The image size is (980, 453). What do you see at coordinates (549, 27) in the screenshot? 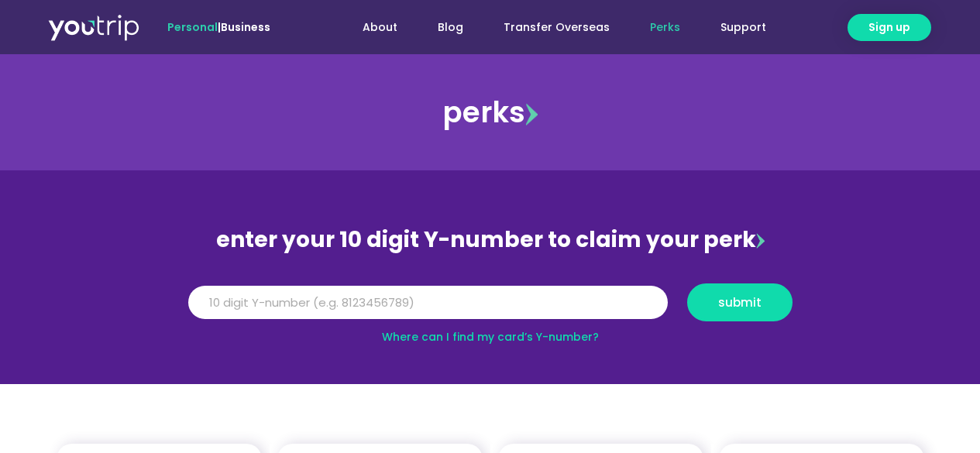
I see `nav: Menu` at bounding box center [549, 27].